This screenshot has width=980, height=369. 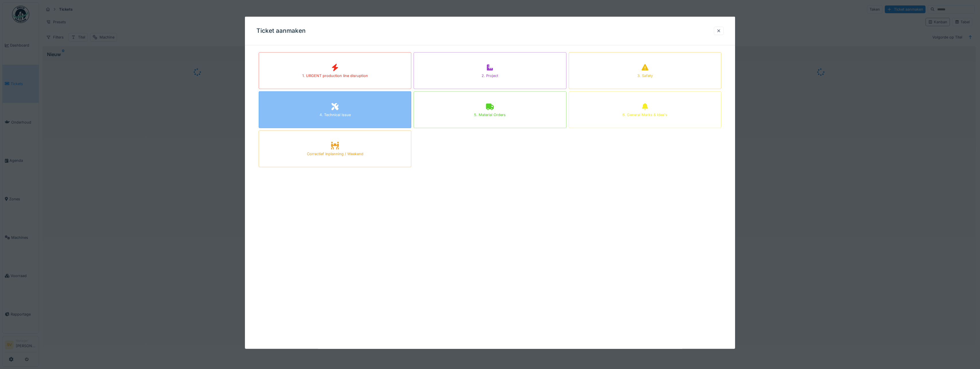 What do you see at coordinates (335, 76) in the screenshot?
I see `div: 1. URGENT production line disruption` at bounding box center [335, 76].